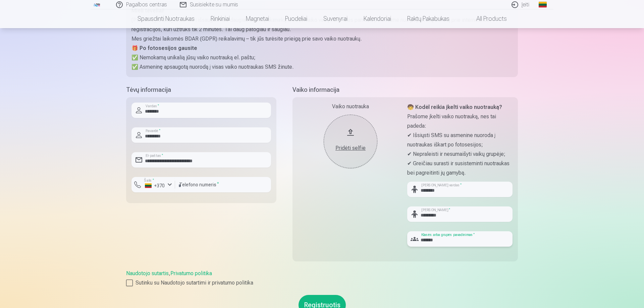 The height and width of the screenshot is (308, 644). What do you see at coordinates (486, 19) in the screenshot?
I see `a: All products` at bounding box center [486, 19].